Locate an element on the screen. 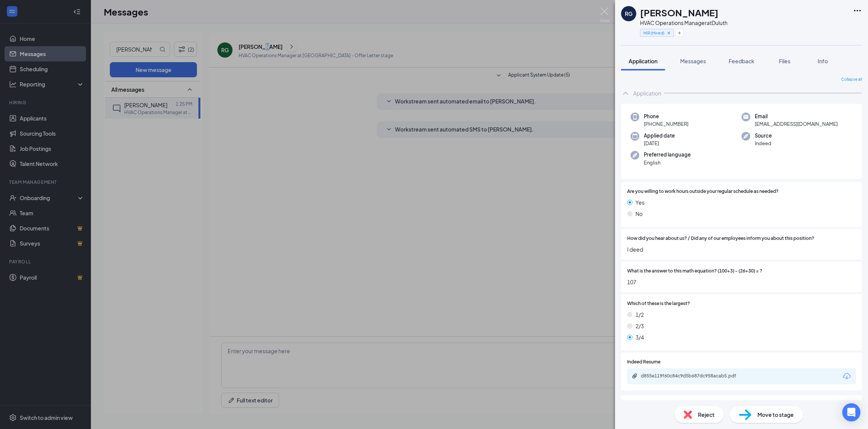 Image resolution: width=868 pixels, height=429 pixels. span: Indeed is located at coordinates (764, 143).